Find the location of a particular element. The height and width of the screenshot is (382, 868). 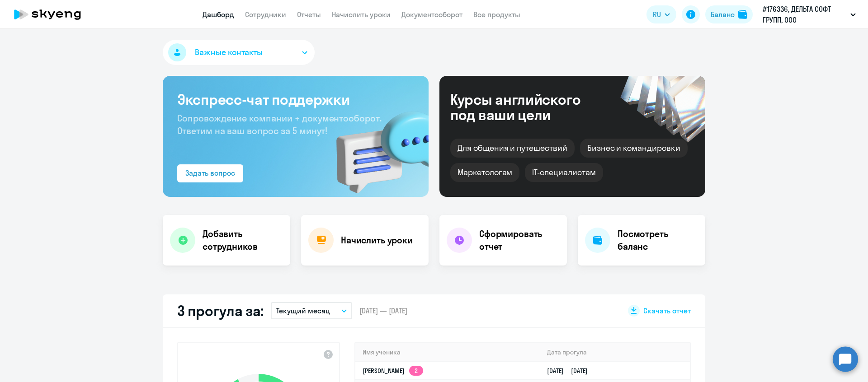

a: Документооборот is located at coordinates (431, 15).